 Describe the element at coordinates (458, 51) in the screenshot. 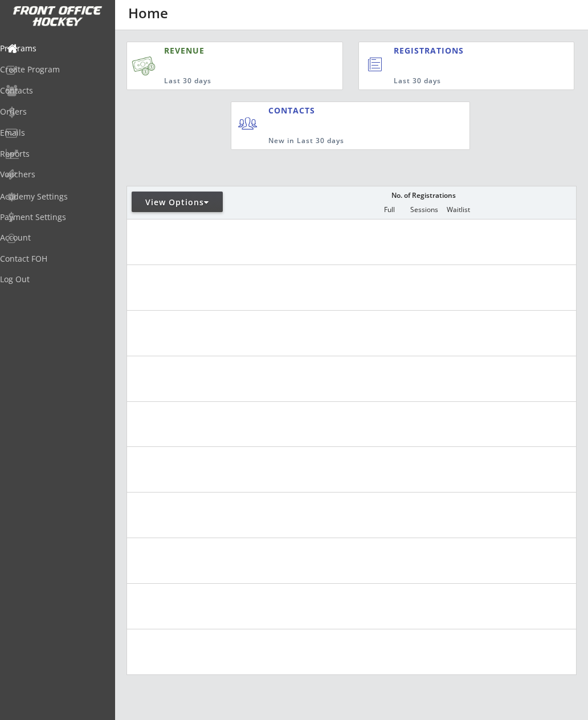

I see `div: REGISTRATIONS` at that location.